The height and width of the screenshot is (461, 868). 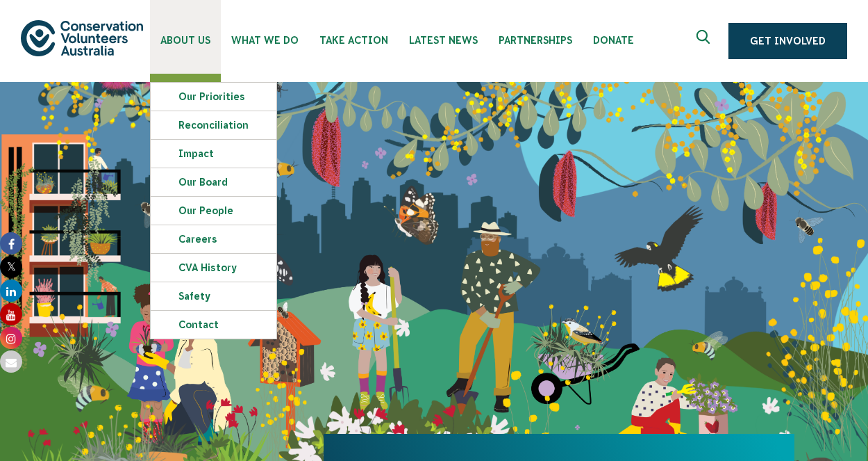 I want to click on a: Impact, so click(x=213, y=154).